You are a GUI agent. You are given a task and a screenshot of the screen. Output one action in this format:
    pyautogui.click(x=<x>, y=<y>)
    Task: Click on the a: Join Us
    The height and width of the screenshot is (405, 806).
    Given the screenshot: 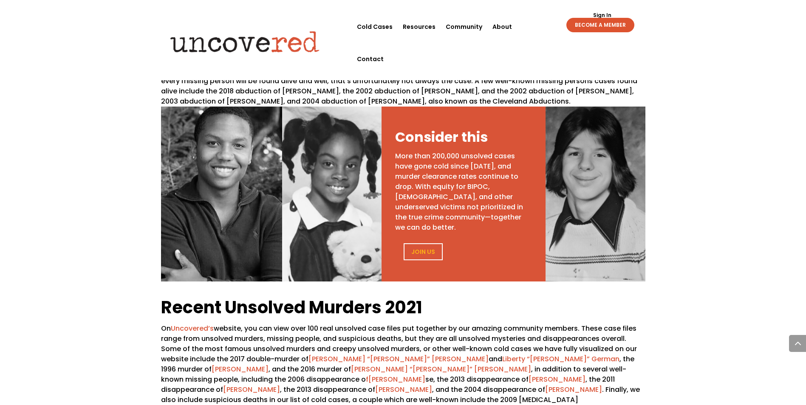 What is the action you would take?
    pyautogui.click(x=423, y=252)
    